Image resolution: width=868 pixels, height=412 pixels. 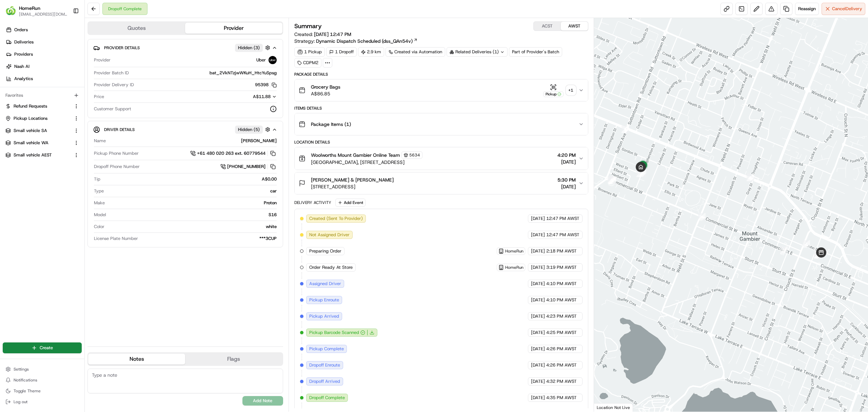 I want to click on div: S16, so click(x=193, y=215).